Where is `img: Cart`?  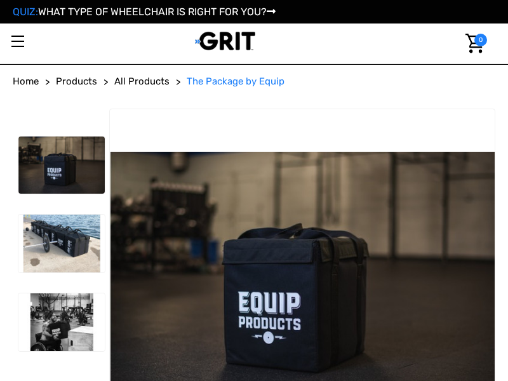 img: Cart is located at coordinates (475, 43).